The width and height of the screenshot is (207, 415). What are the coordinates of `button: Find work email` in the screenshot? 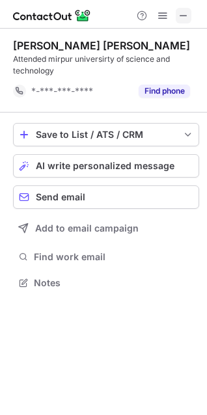 It's located at (106, 257).